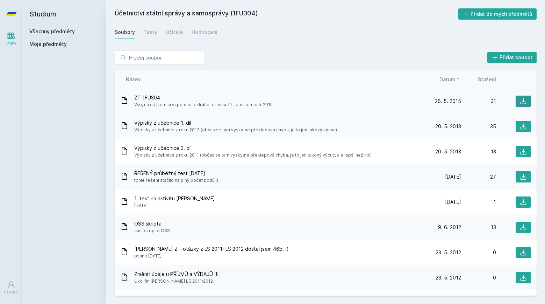 The height and width of the screenshot is (304, 545). What do you see at coordinates (498, 14) in the screenshot?
I see `button: Přidat do mých předmětů` at bounding box center [498, 14].